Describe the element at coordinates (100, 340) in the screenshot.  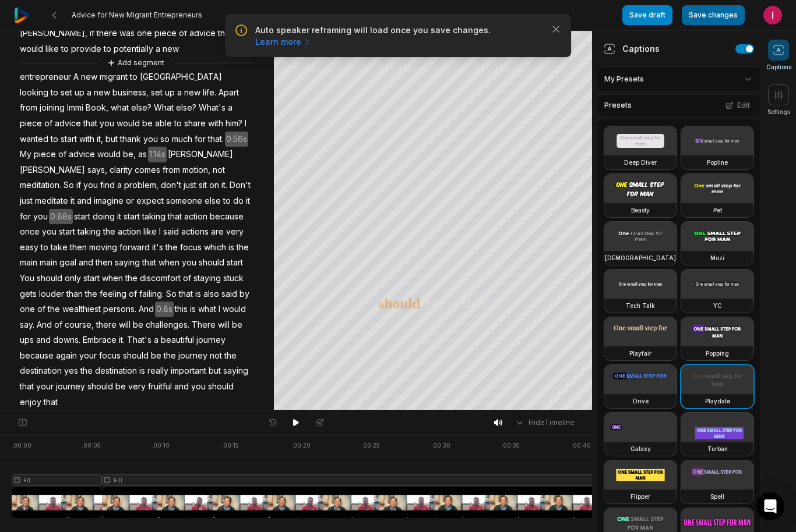
I see `span: Embrace` at that location.